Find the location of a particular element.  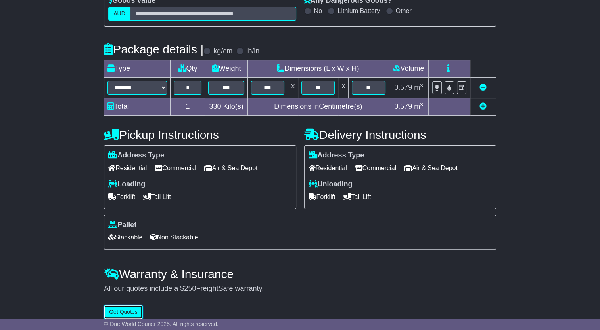

label: AUD is located at coordinates (119, 13).